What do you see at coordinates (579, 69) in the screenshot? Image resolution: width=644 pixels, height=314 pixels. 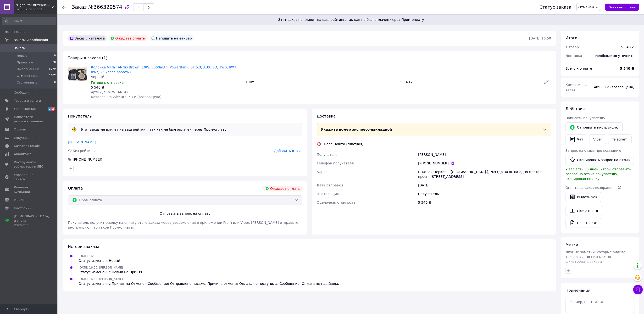 I see `span: Всего к оплате` at bounding box center [579, 69].